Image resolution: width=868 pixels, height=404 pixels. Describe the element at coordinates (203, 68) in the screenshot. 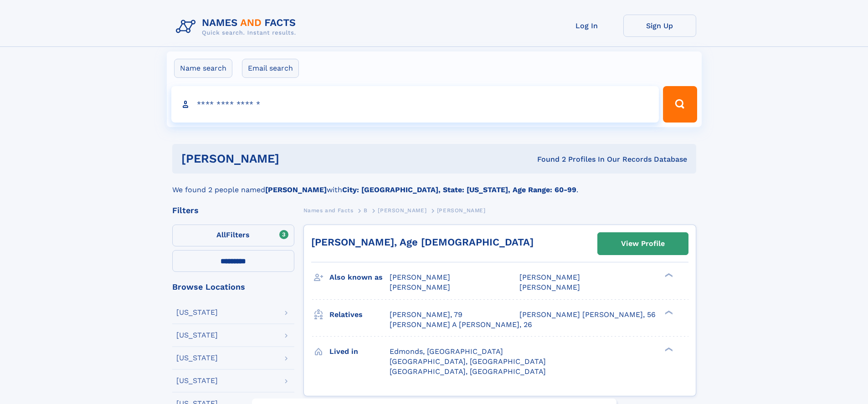

I see `label: Name search` at that location.